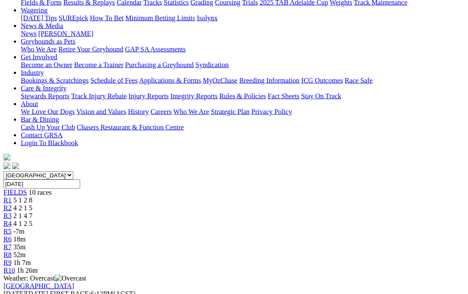  I want to click on a: Fact Sheets, so click(283, 96).